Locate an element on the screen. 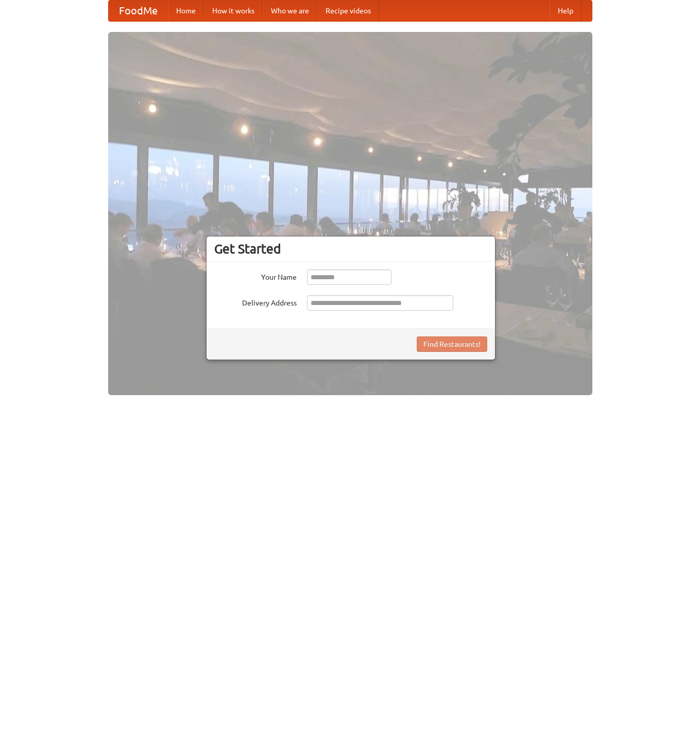 This screenshot has width=700, height=729. label: Your Name is located at coordinates (255, 275).